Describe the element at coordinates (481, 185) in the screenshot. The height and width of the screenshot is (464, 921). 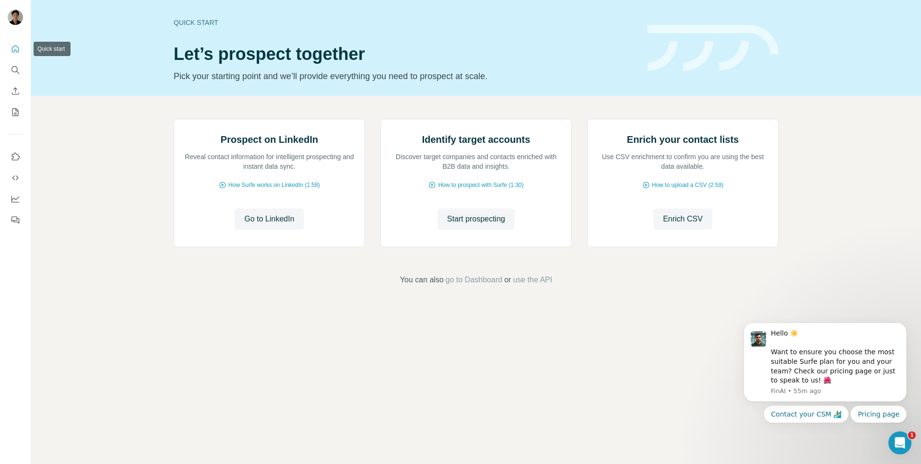
I see `span: How to prospect with Surfe (1:30)` at that location.